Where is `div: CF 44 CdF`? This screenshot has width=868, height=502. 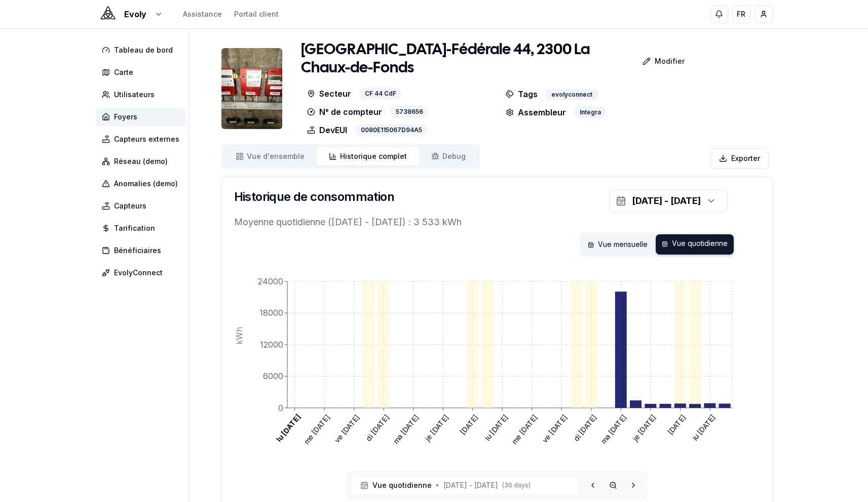 div: CF 44 CdF is located at coordinates (380, 94).